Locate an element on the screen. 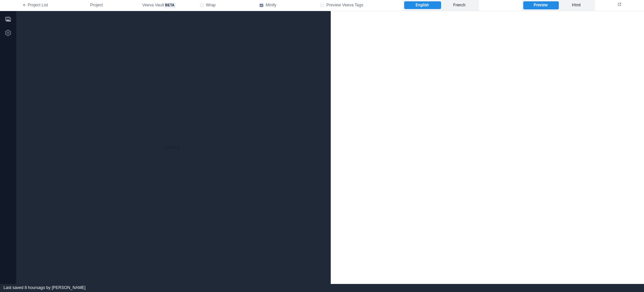  span: beta is located at coordinates (170, 5).